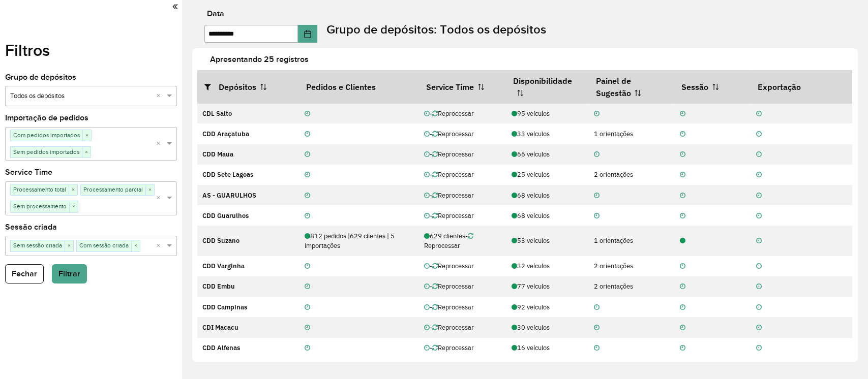 The image size is (868, 379). I want to click on div: 33 veículos, so click(547, 134).